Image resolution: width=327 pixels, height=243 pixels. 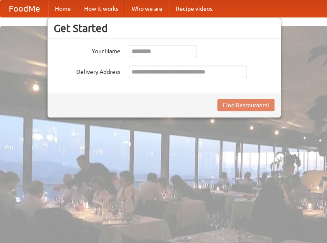 What do you see at coordinates (63, 9) in the screenshot?
I see `a: Home` at bounding box center [63, 9].